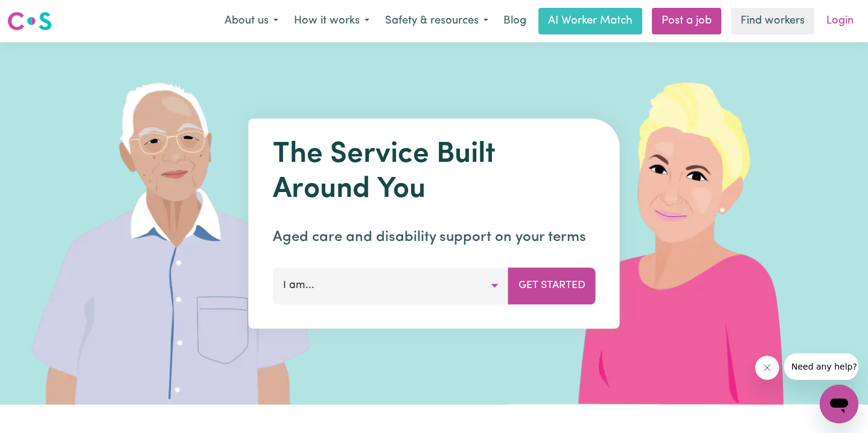 This screenshot has width=868, height=433. What do you see at coordinates (29, 21) in the screenshot?
I see `a: Careseekers logo` at bounding box center [29, 21].